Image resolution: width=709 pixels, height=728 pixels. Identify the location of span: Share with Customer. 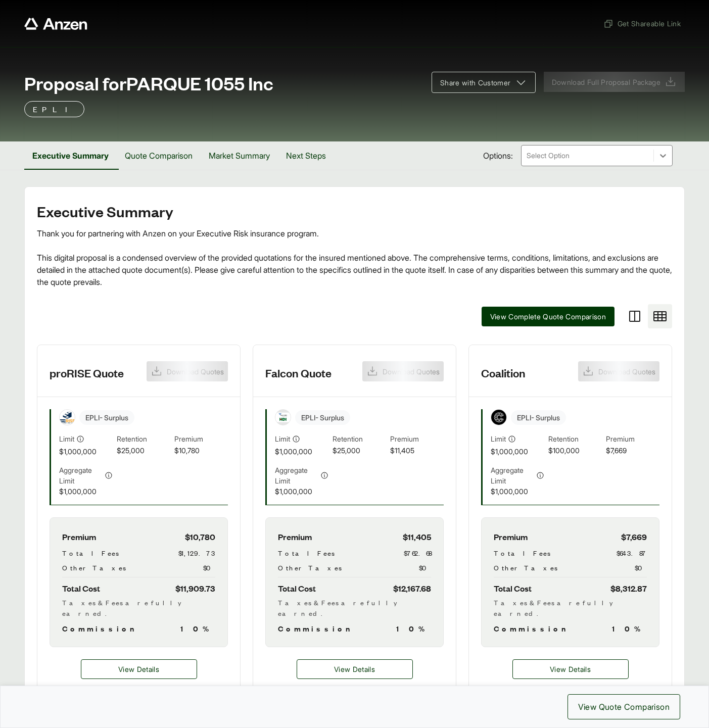
(475, 82).